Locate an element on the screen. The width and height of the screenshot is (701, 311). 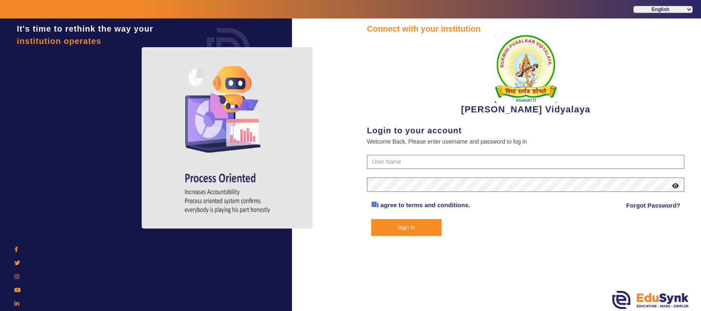
span: institution operates is located at coordinates (59, 41).